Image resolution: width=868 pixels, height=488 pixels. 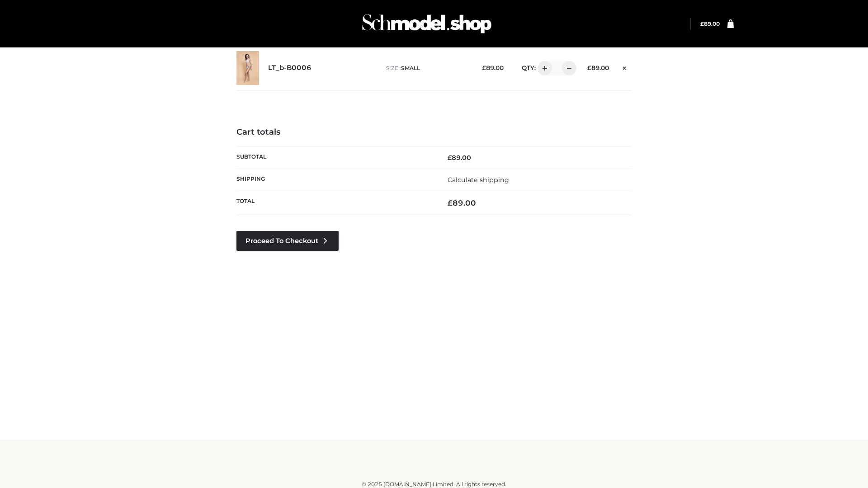 What do you see at coordinates (434, 132) in the screenshot?
I see `h4: Cart totals` at bounding box center [434, 132].